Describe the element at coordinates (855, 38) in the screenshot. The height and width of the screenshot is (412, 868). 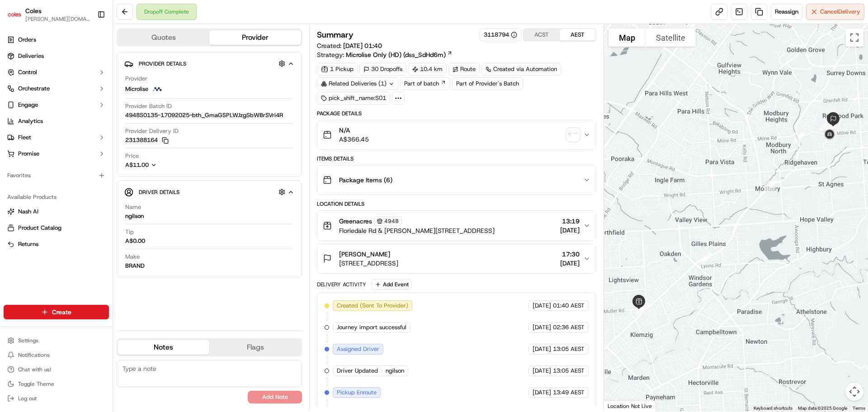
I see `button: Toggle fullscreen view` at that location.